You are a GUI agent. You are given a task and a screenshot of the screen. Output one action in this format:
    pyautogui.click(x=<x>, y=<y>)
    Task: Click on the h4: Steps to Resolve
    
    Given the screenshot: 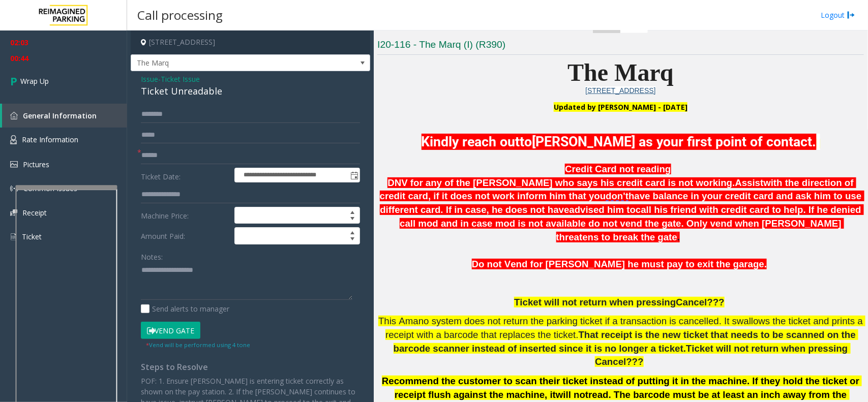 What is the action you would take?
    pyautogui.click(x=250, y=367)
    